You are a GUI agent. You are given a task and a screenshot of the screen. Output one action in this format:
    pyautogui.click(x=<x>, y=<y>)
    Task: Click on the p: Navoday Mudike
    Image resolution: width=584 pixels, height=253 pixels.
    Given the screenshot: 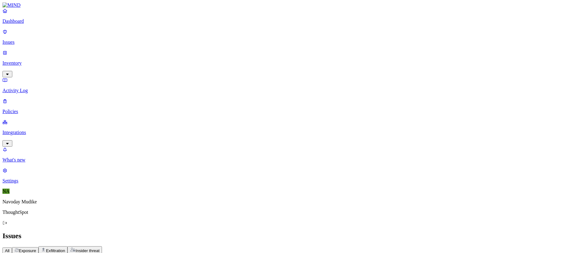 What is the action you would take?
    pyautogui.click(x=292, y=202)
    